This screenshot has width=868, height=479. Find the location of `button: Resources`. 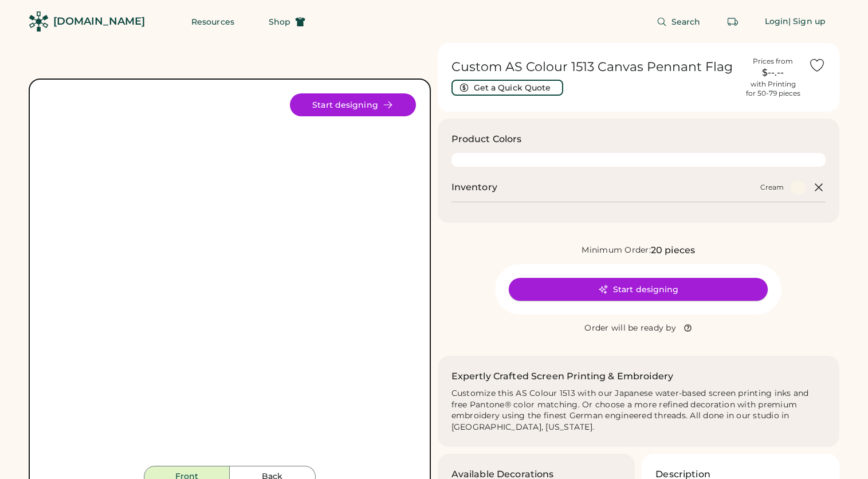

button: Resources is located at coordinates (213, 22).